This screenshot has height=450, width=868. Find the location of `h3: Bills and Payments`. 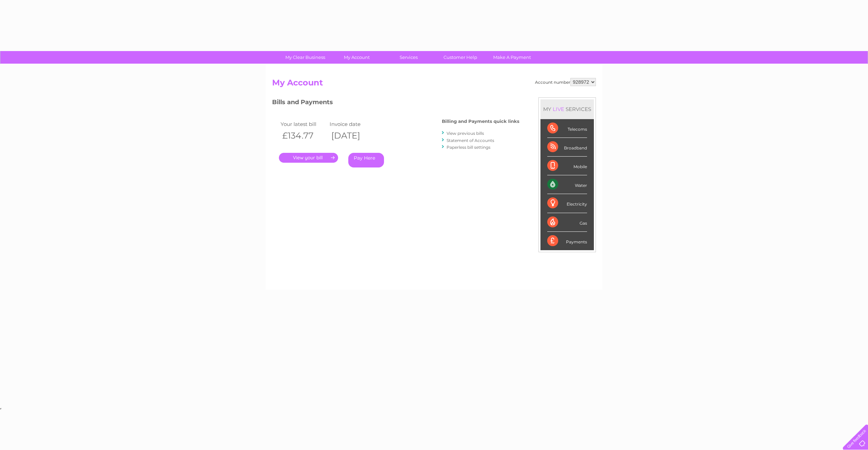

h3: Bills and Payments is located at coordinates (395, 103).